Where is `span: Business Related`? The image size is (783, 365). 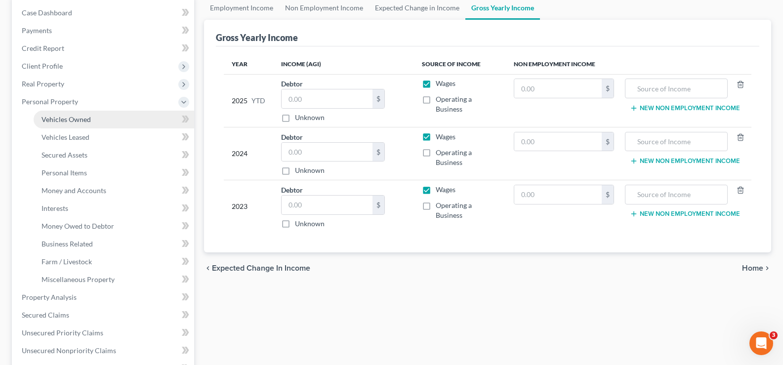 span: Business Related is located at coordinates (67, 243).